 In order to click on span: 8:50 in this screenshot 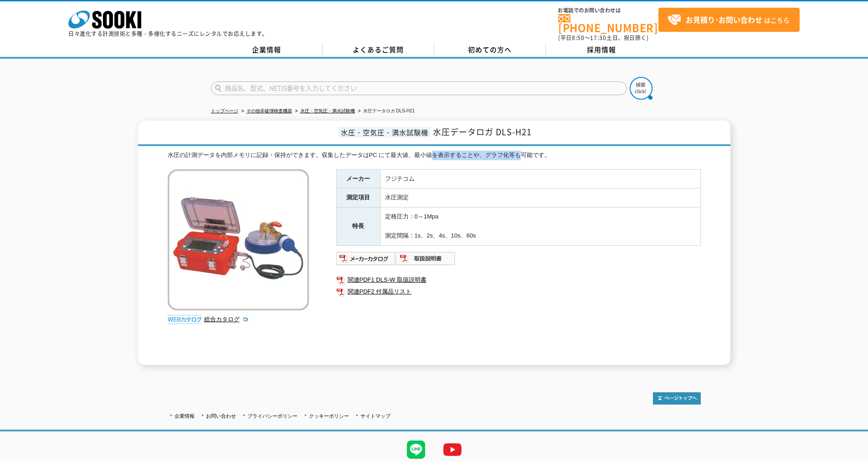, I will do `click(578, 38)`.